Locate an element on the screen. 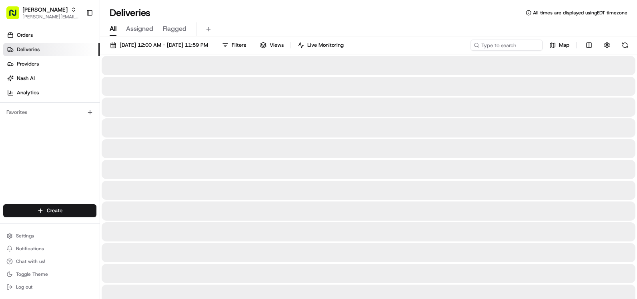  a: Providers is located at coordinates (51, 64).